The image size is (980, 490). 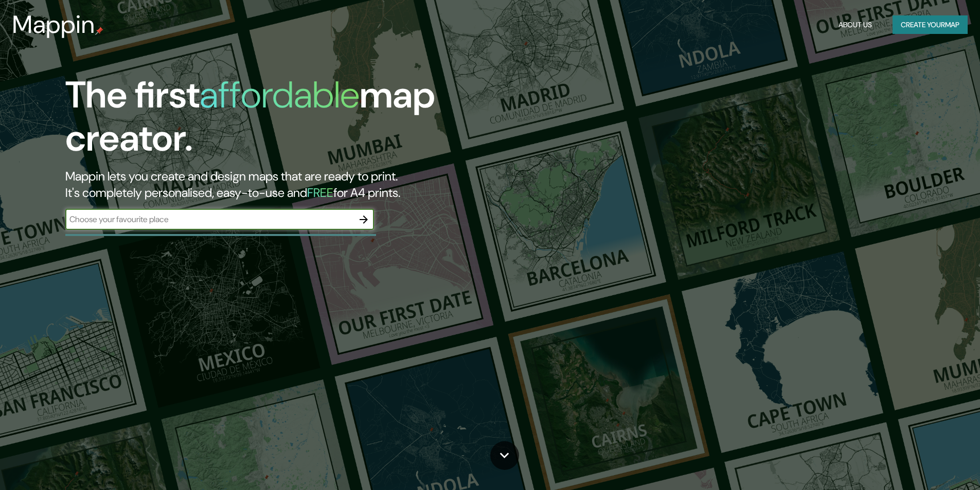 What do you see at coordinates (210, 219) in the screenshot?
I see `input: Choose your favourite place` at bounding box center [210, 219].